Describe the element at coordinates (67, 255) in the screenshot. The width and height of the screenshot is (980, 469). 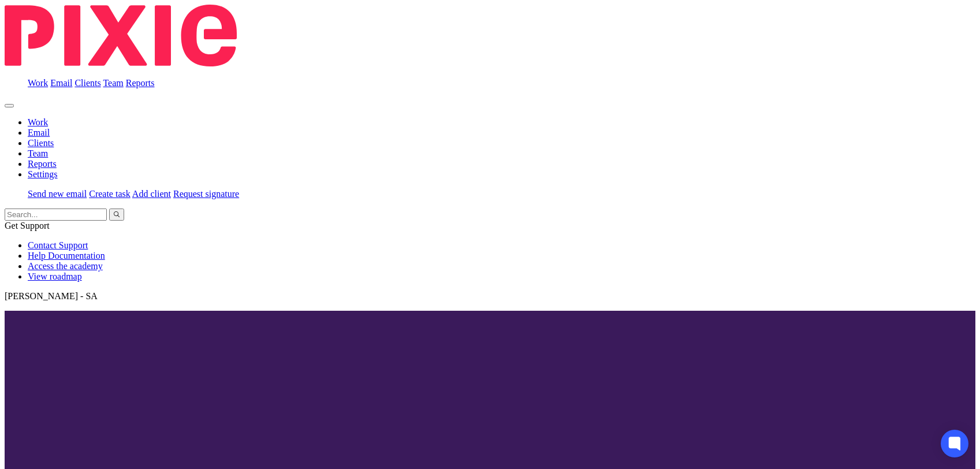
I see `span: Help Documentation` at that location.